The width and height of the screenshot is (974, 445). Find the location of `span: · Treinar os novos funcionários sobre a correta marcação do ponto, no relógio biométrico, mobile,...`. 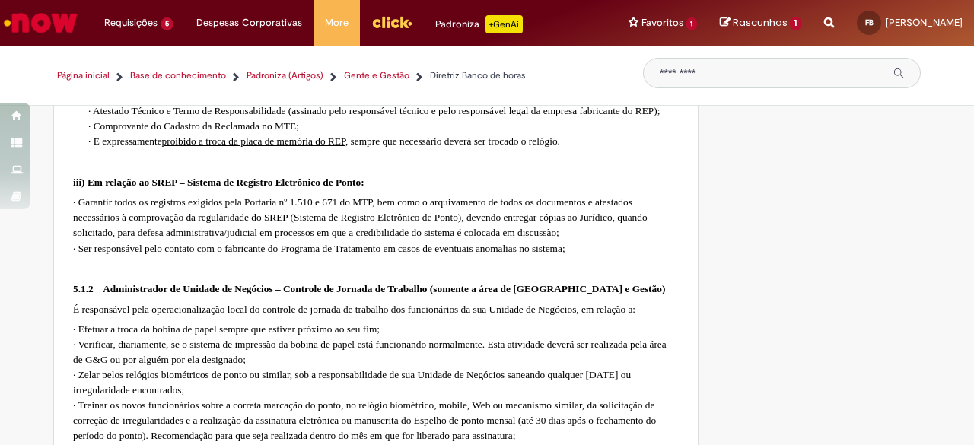

span: · Treinar os novos funcionários sobre a correta marcação do ponto, no relógio biométrico, mobile,... is located at coordinates (365, 420).